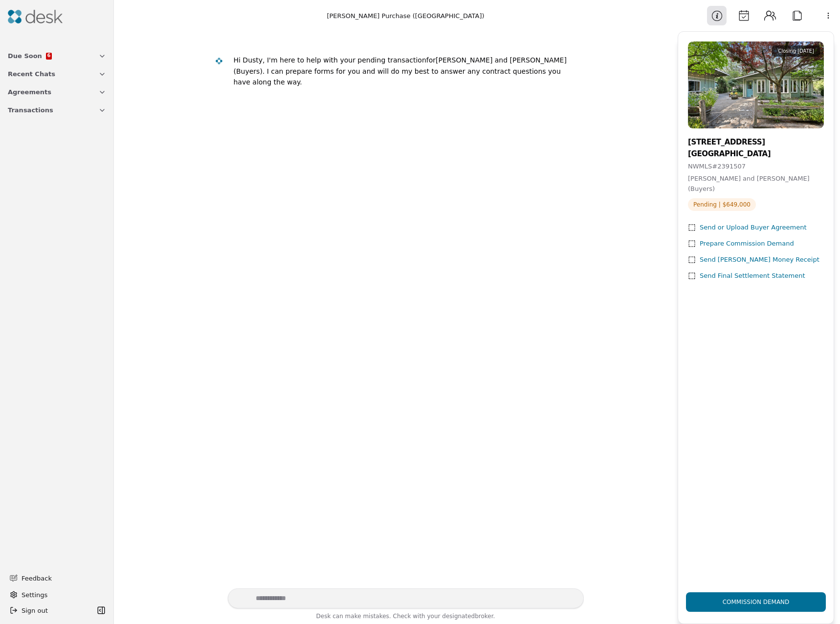  Describe the element at coordinates (753, 227) in the screenshot. I see `div: Send or Upload Buyer Agreement` at that location.